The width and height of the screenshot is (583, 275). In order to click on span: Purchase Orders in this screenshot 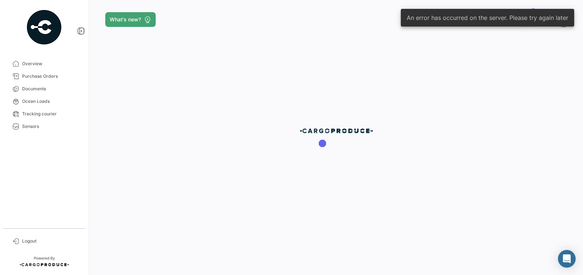, I will do `click(51, 76)`.